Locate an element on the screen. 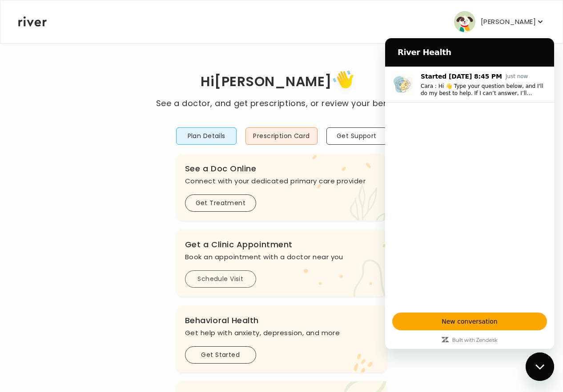 Image resolution: width=563 pixels, height=392 pixels. p: Cara : Hi 👋️ Type your question below, and I'll do my best to help. If I can’t answer, I’ll conne... is located at coordinates (99, 52).